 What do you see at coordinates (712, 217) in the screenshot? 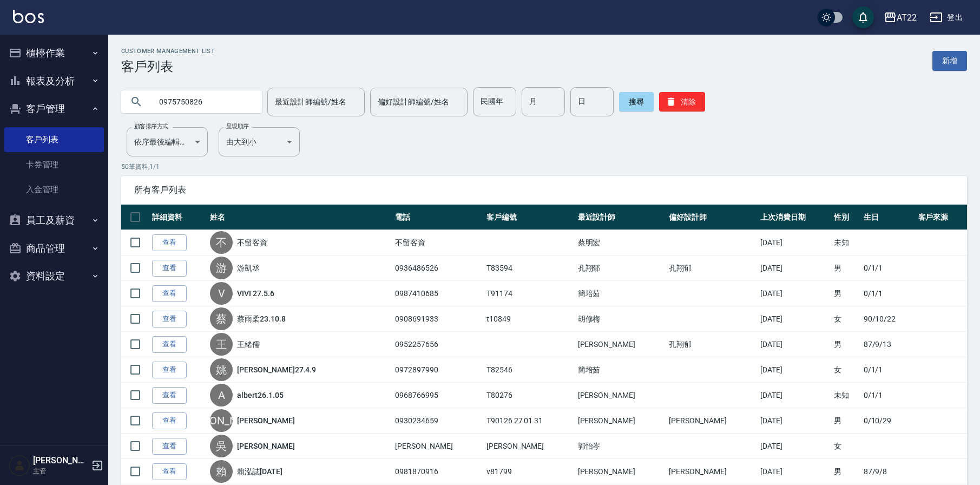
I see `th: 偏好設計師` at bounding box center [712, 217].